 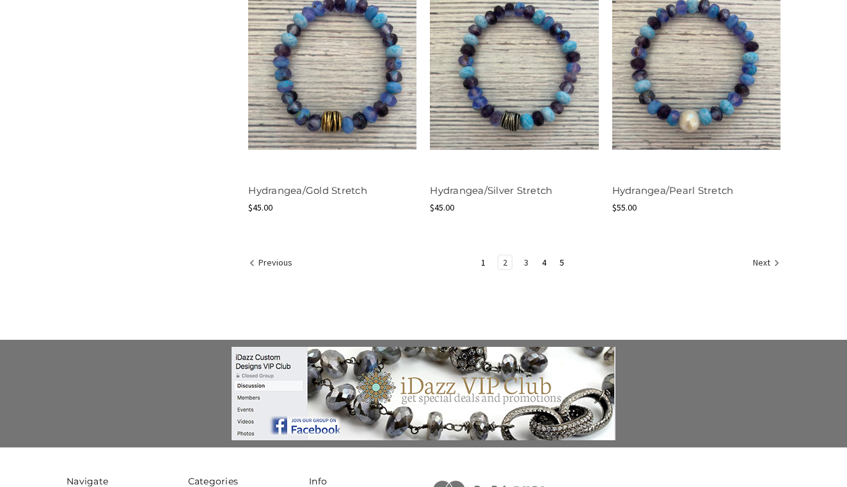 I want to click on a: Page 1 of 5, so click(x=483, y=262).